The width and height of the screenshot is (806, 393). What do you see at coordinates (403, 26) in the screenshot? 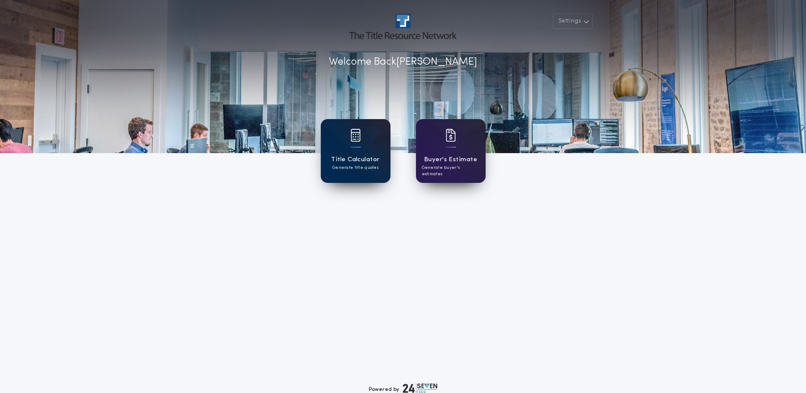
I see `img: account-logo` at bounding box center [403, 26].